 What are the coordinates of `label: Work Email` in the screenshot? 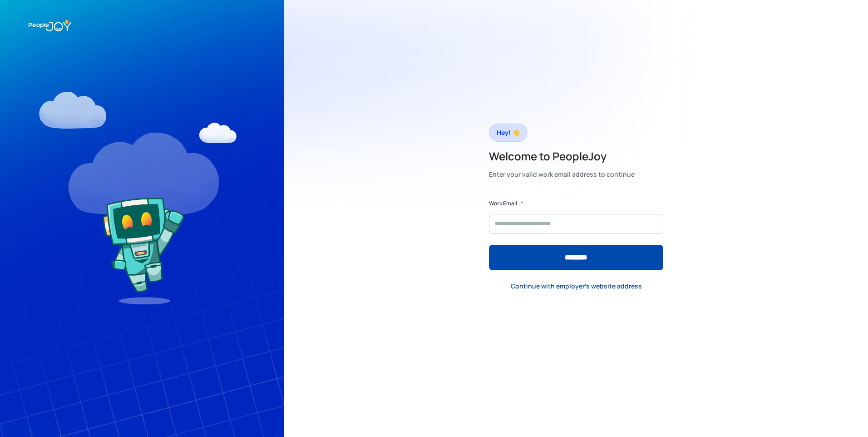 It's located at (503, 203).